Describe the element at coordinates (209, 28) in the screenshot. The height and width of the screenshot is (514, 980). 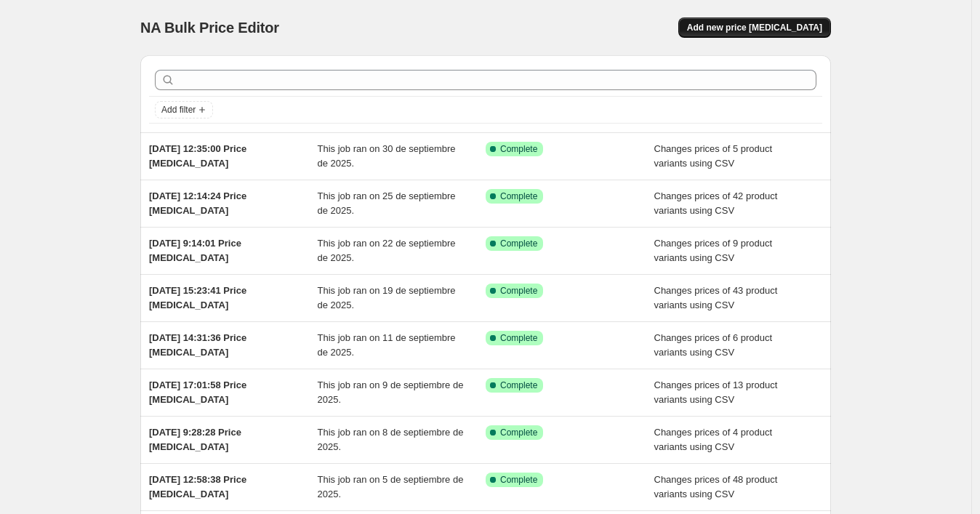
I see `span: NA Bulk Price Editor` at that location.